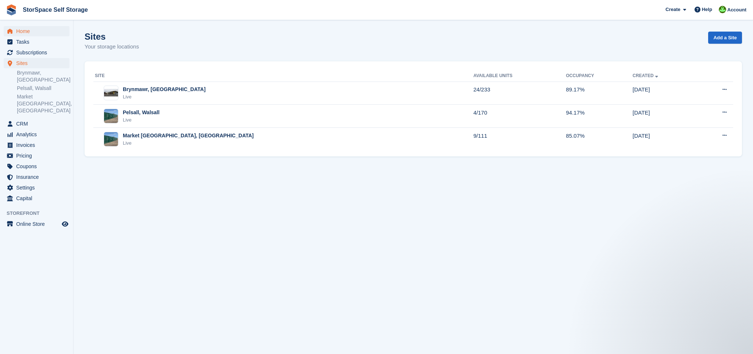  I want to click on img: Jon Pace, so click(722, 10).